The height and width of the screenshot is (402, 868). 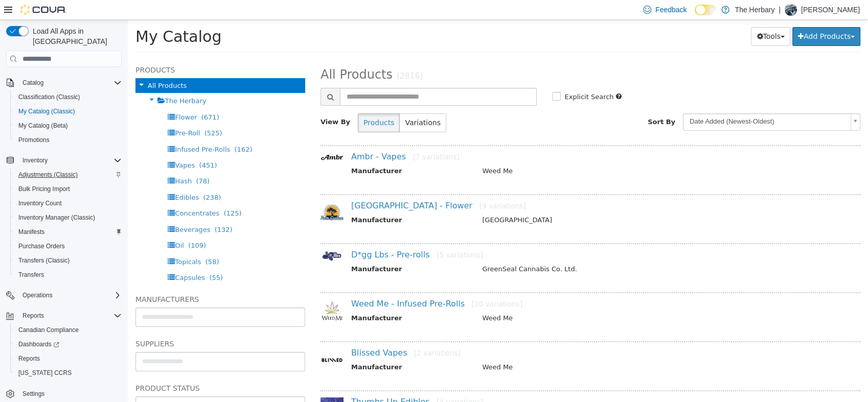 What do you see at coordinates (68, 232) in the screenshot?
I see `span: Manifests` at bounding box center [68, 232].